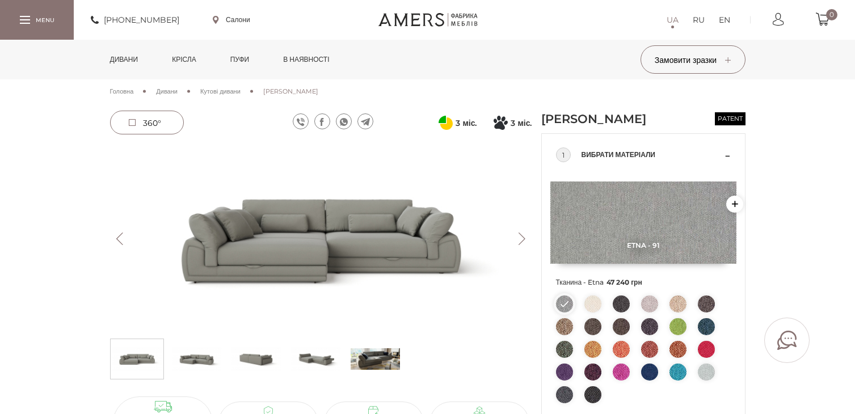 This screenshot has width=855, height=414. I want to click on img: Кутовий Диван ДЖЕММА s-1, so click(196, 359).